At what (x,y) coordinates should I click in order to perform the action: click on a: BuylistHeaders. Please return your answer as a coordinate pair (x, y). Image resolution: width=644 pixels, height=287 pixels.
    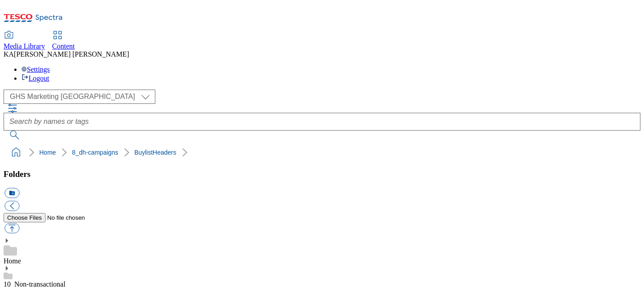
    Looking at the image, I should click on (156, 152).